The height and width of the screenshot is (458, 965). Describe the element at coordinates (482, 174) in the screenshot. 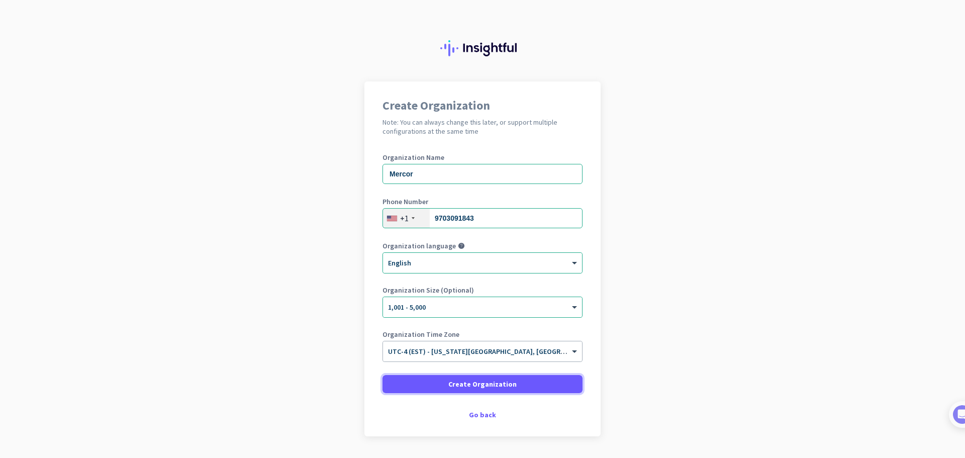

I see `input: What is the name of your organization?` at that location.